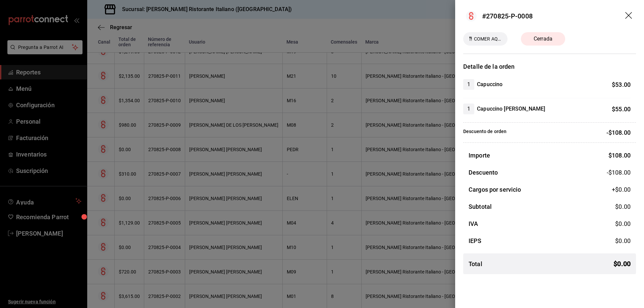  Describe the element at coordinates (619, 133) in the screenshot. I see `p: -$108.00` at that location.